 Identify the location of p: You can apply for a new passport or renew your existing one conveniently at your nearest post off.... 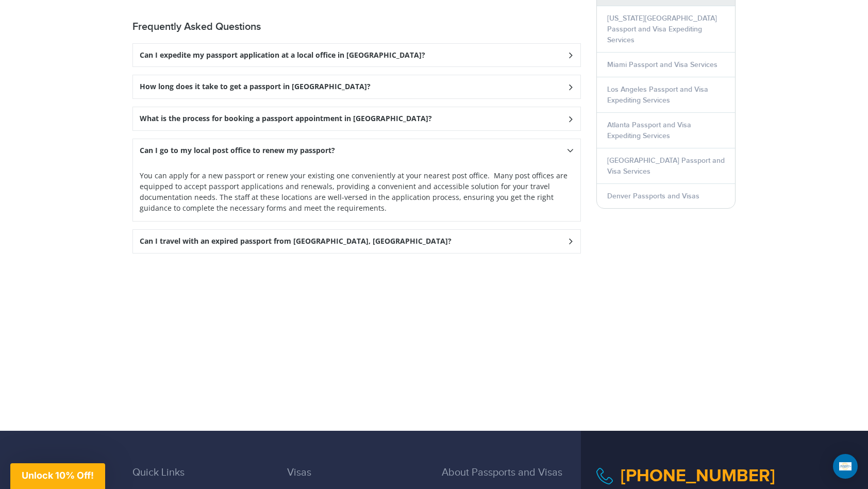
(356, 192).